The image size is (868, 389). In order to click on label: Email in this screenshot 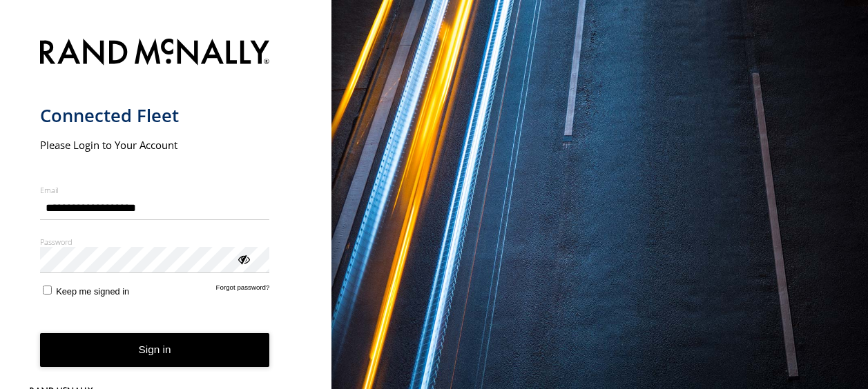, I will do `click(155, 190)`.